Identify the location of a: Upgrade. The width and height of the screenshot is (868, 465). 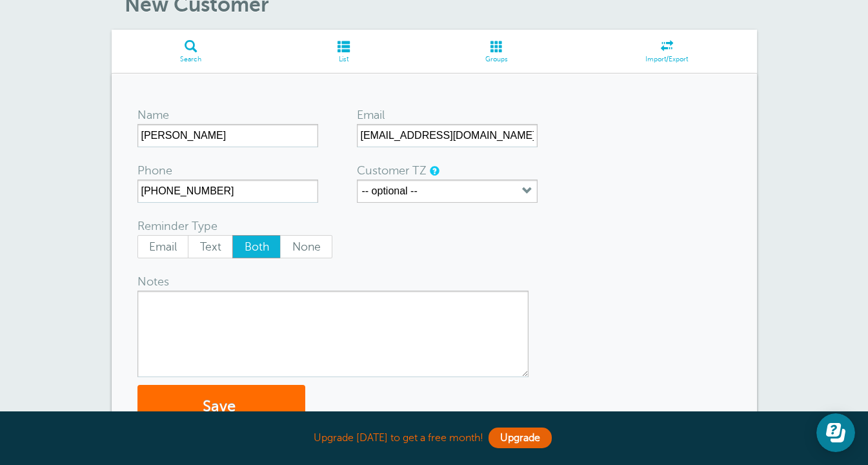
(521, 438).